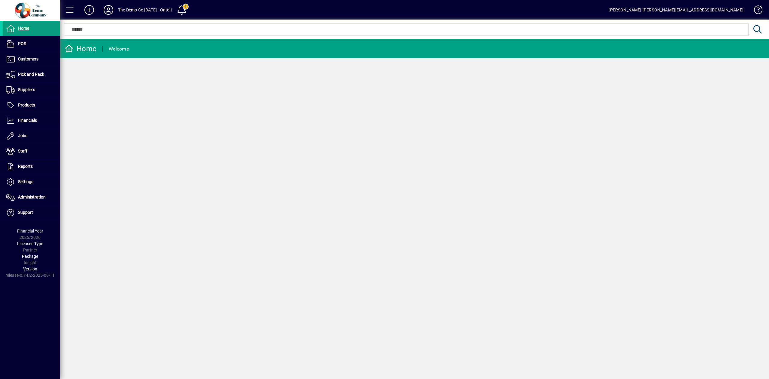  Describe the element at coordinates (756, 11) in the screenshot. I see `a: Knowledge Base` at that location.